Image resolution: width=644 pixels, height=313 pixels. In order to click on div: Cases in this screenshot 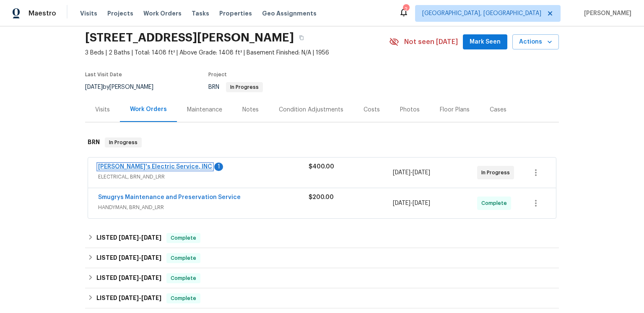, I will do `click(498, 110)`.